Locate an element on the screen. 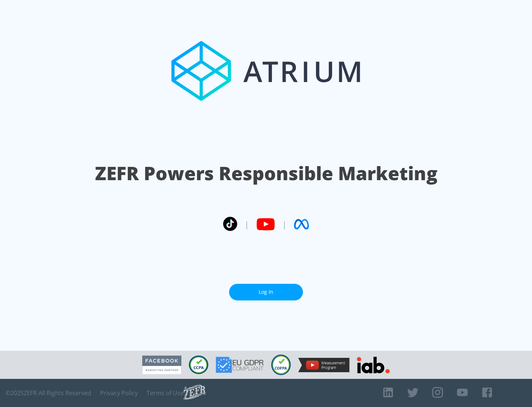  a: Log In is located at coordinates (266, 292).